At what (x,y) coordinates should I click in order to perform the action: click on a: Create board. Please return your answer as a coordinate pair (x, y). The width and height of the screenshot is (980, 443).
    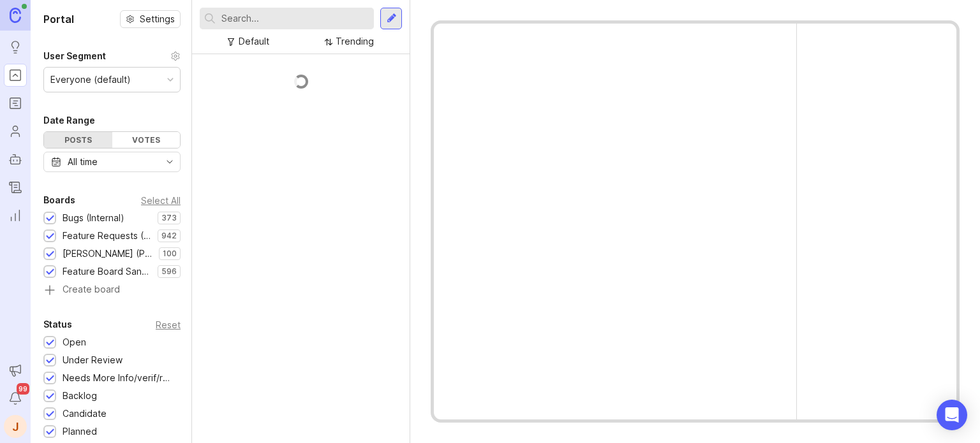
    Looking at the image, I should click on (111, 290).